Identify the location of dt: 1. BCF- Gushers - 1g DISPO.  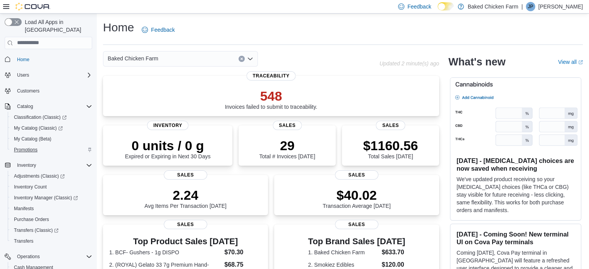
(165, 253).